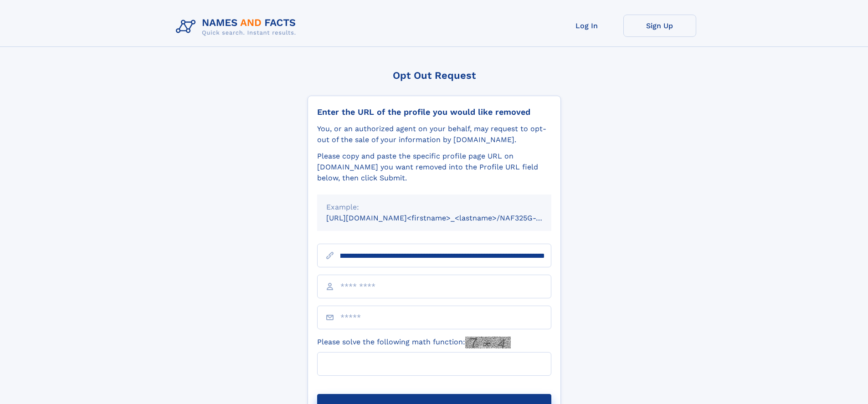 The height and width of the screenshot is (404, 868). What do you see at coordinates (238, 27) in the screenshot?
I see `img: Logo Names and Facts` at bounding box center [238, 27].